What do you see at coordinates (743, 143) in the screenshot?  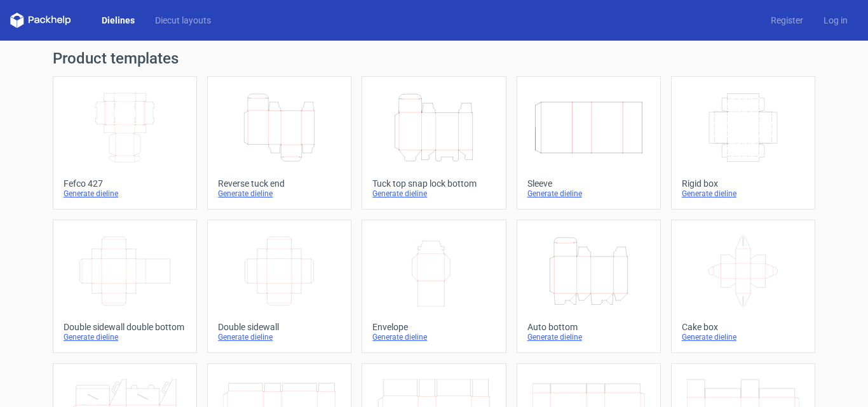 I see `a: Rigid boxGenerate dieline` at bounding box center [743, 143].